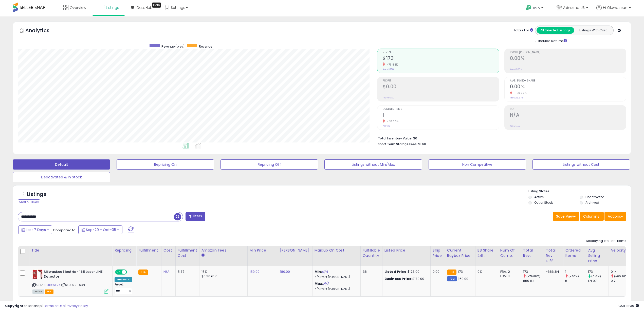 Image resolution: width=644 pixels, height=311 pixels. I want to click on small: FBM, so click(452, 279).